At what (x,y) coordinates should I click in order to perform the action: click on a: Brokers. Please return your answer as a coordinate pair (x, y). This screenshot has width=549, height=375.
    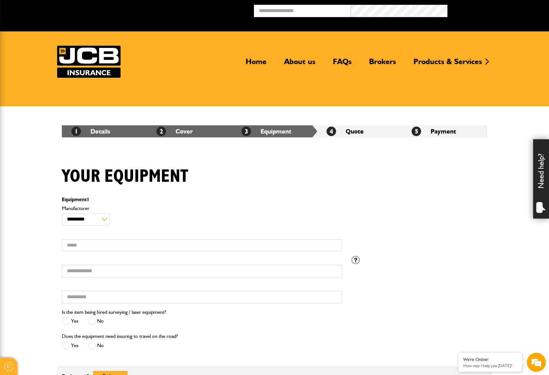
    Looking at the image, I should click on (383, 64).